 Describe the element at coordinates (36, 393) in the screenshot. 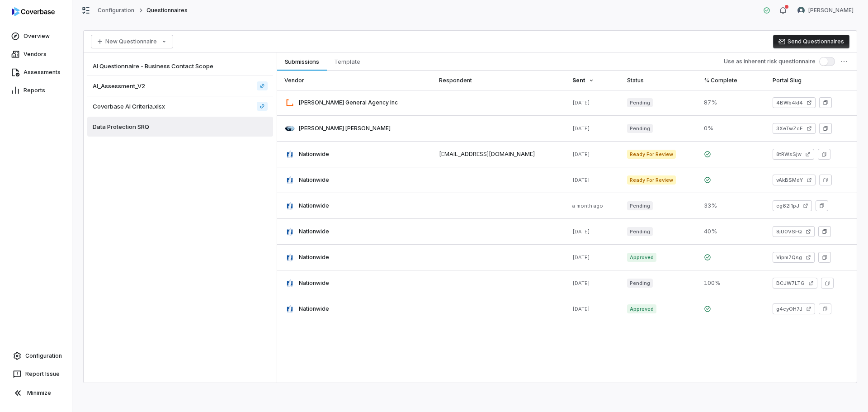

I see `button: Minimize` at that location.